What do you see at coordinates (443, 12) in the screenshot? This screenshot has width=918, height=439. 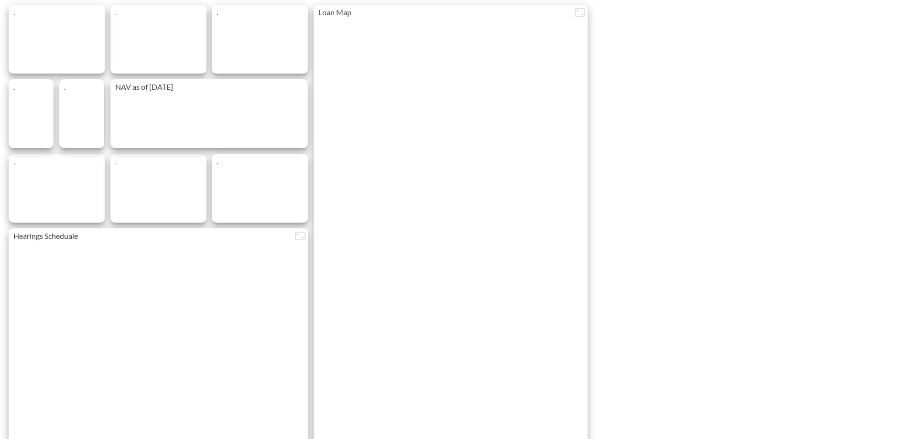 I see `p: Loan Map` at bounding box center [443, 12].